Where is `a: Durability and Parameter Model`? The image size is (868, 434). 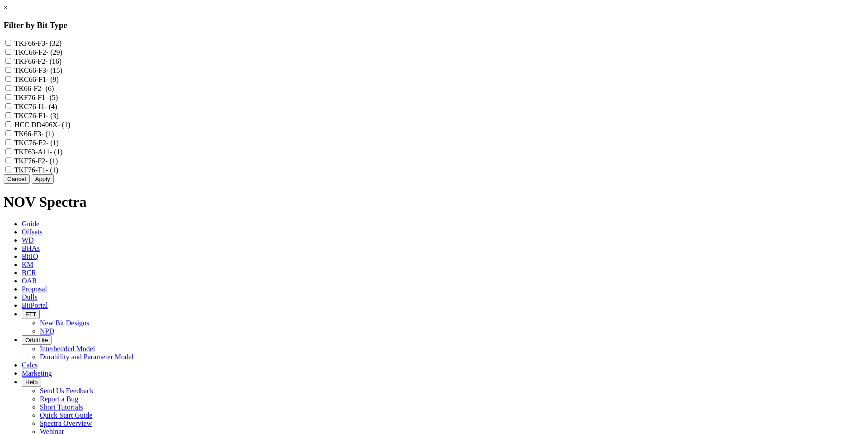 a: Durability and Parameter Model is located at coordinates (87, 356).